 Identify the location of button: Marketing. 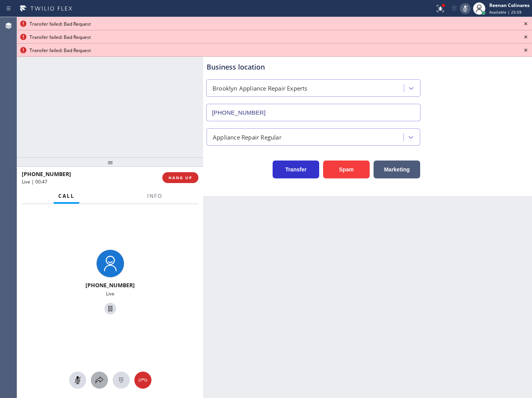
(397, 169).